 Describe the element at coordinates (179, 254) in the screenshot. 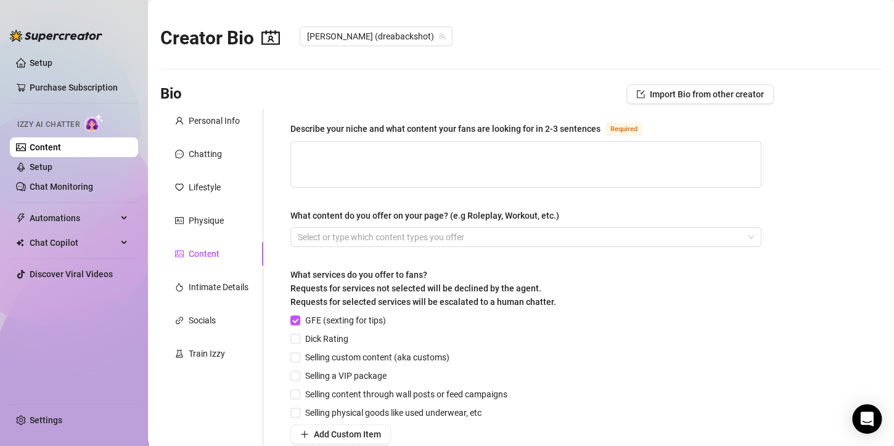

I see `span: picture` at that location.